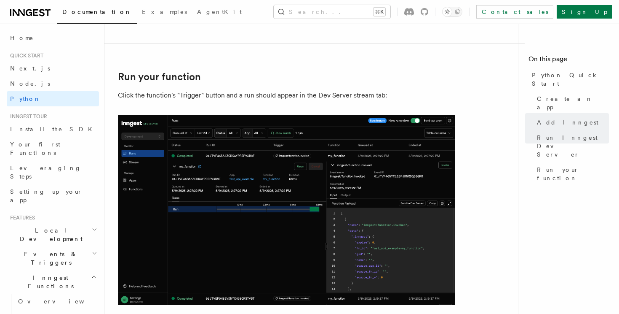 This screenshot has width=619, height=314. I want to click on span: Setting up your app, so click(46, 196).